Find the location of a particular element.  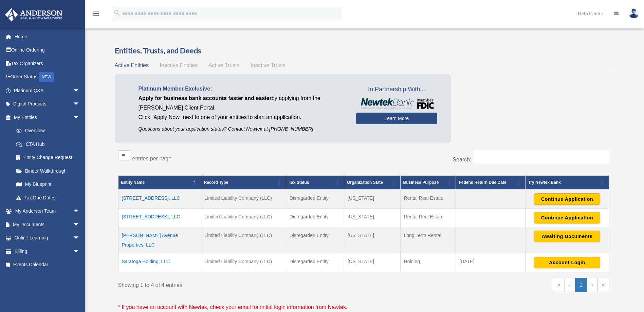

a: Binder Walkthrough is located at coordinates (48, 171).